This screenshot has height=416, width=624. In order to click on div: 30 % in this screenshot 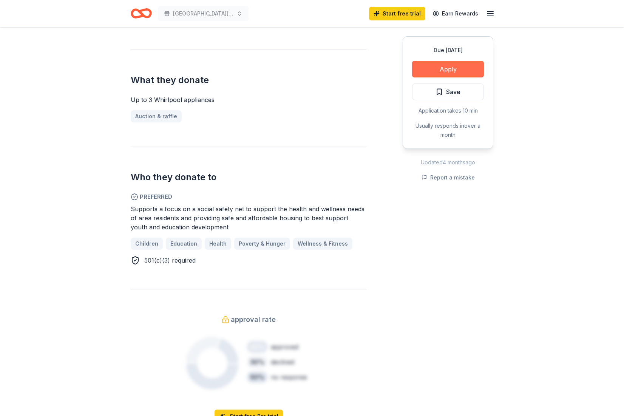, I will do `click(257, 362)`.